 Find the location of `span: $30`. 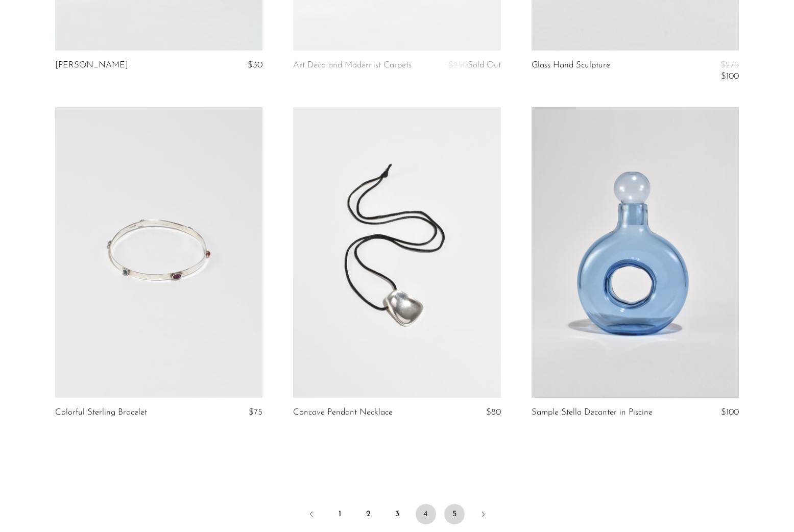

span: $30 is located at coordinates (255, 65).